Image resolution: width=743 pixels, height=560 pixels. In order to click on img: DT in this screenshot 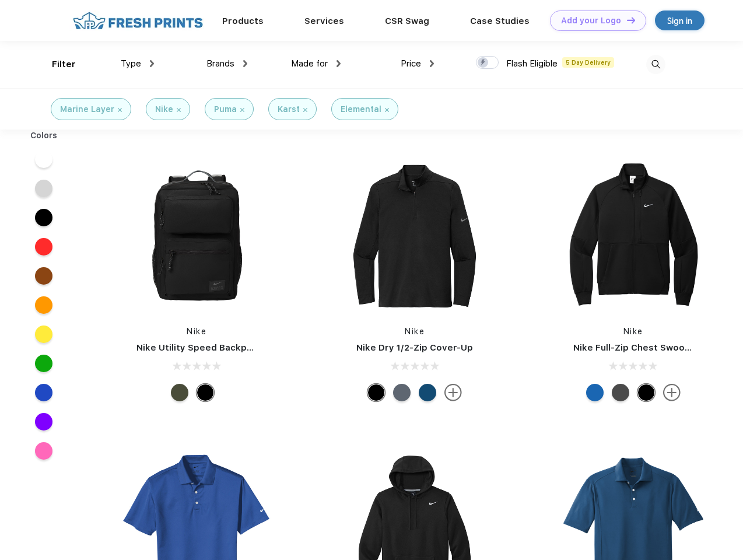, I will do `click(631, 20)`.